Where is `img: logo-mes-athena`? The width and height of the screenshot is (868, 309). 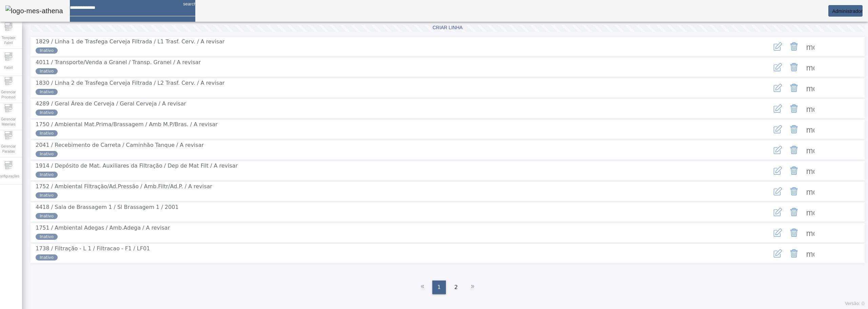
img: logo-mes-athena is located at coordinates (34, 11).